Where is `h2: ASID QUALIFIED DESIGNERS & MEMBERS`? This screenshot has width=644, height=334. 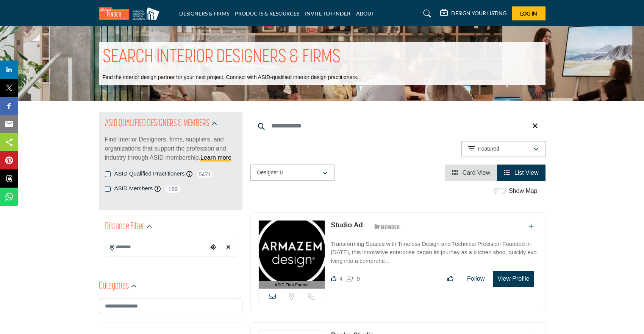
h2: ASID QUALIFIED DESIGNERS & MEMBERS is located at coordinates (157, 123).